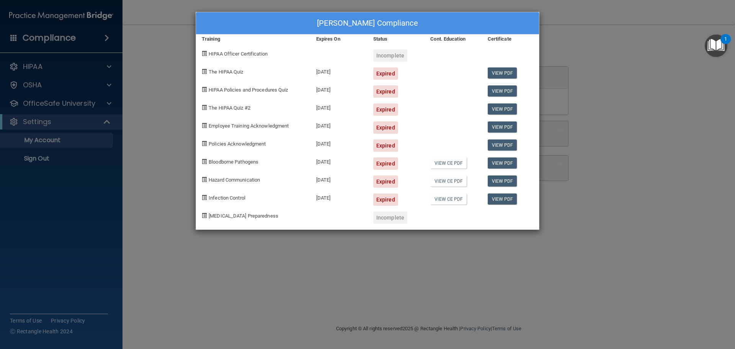 This screenshot has height=349, width=735. I want to click on div: Status, so click(396, 39).